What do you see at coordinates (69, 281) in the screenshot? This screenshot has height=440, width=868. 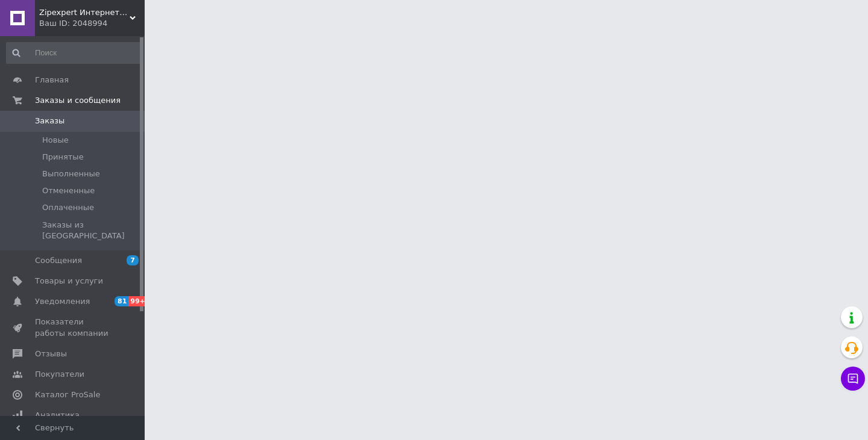 I see `span: Товары и услуги` at bounding box center [69, 281].